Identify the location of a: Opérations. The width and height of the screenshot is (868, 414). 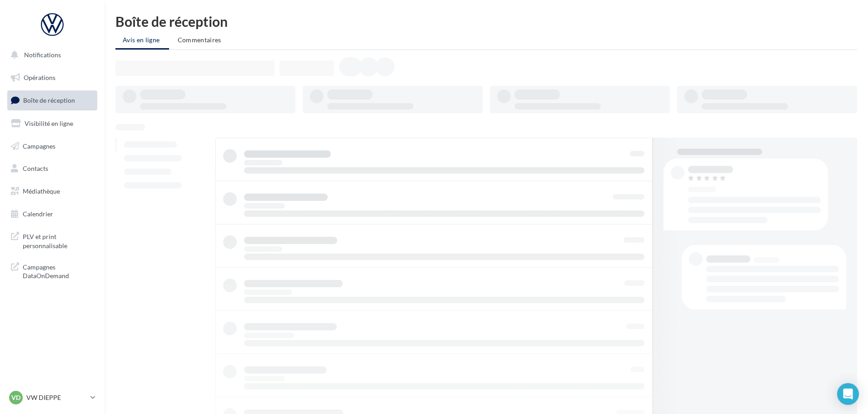
(52, 78).